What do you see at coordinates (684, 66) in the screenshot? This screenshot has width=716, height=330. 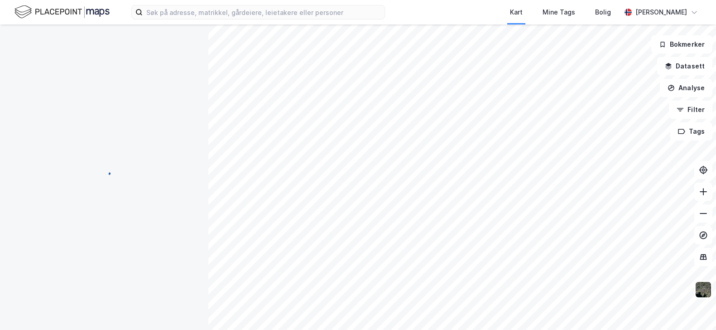 I see `button: Datasett` at bounding box center [684, 66].